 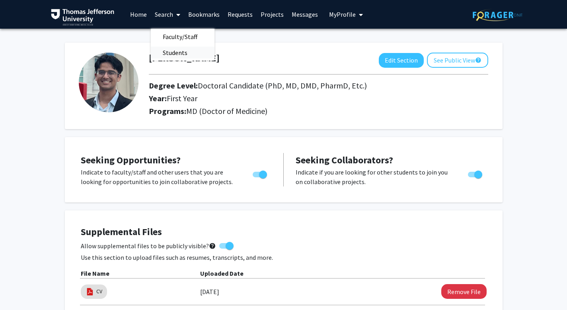 What do you see at coordinates (458, 60) in the screenshot?
I see `button: See Public View` at bounding box center [458, 60].